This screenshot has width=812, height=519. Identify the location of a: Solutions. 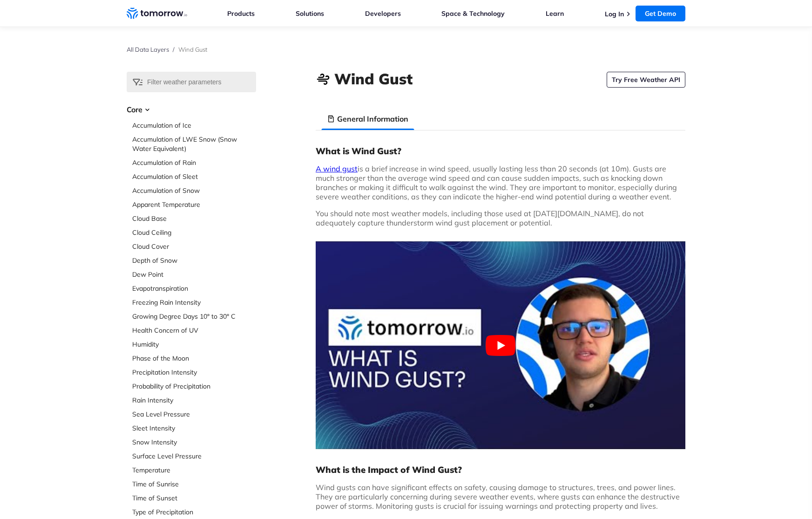
(310, 13).